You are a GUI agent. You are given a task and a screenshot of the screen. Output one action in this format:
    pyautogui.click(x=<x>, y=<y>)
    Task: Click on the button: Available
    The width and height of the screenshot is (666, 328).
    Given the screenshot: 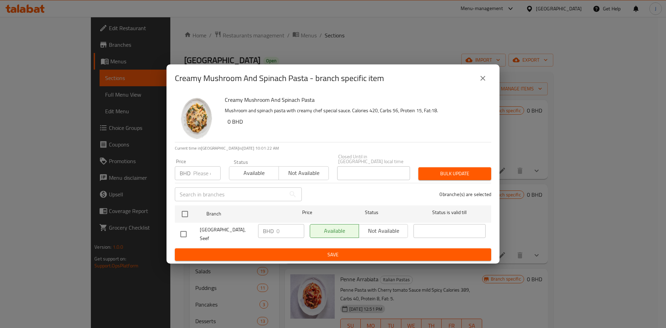 What is the action you would take?
    pyautogui.click(x=254, y=173)
    